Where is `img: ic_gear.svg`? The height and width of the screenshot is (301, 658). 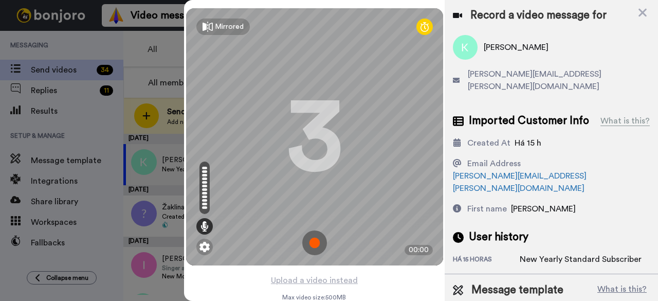
img: ic_gear.svg is located at coordinates (205, 247).